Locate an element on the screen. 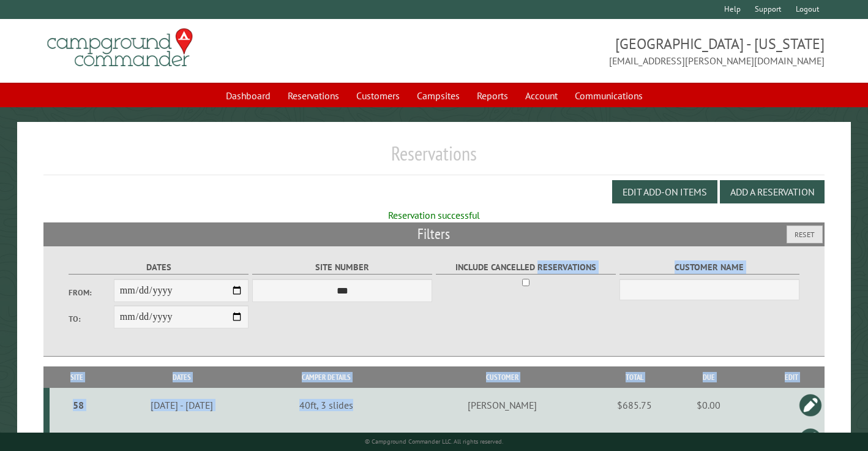  th: Site is located at coordinates (77, 377).